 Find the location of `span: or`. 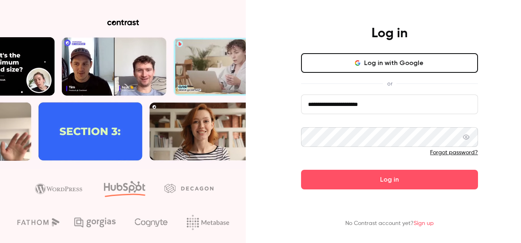

span: or is located at coordinates (389, 83).